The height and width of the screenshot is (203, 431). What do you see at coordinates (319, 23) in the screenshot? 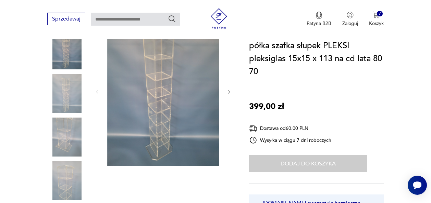
I see `p: Patyna B2B` at bounding box center [319, 23].